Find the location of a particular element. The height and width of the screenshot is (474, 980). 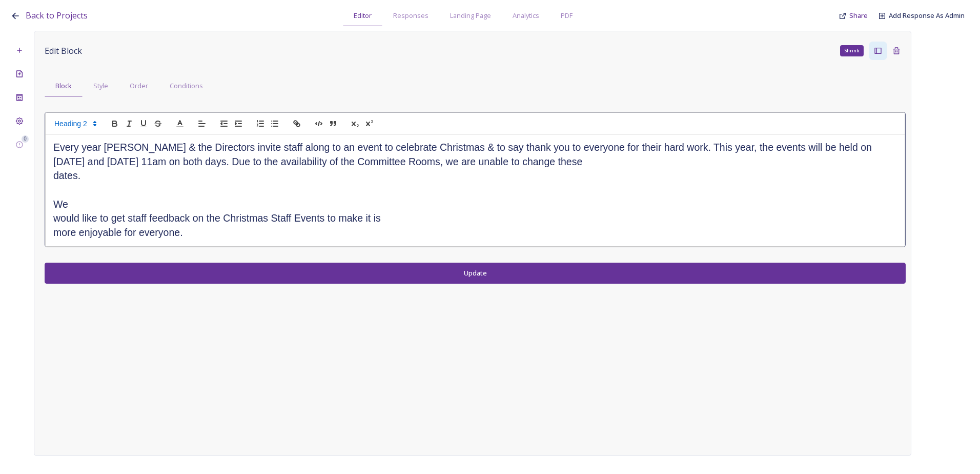

a: Back to Projects is located at coordinates (56, 16).